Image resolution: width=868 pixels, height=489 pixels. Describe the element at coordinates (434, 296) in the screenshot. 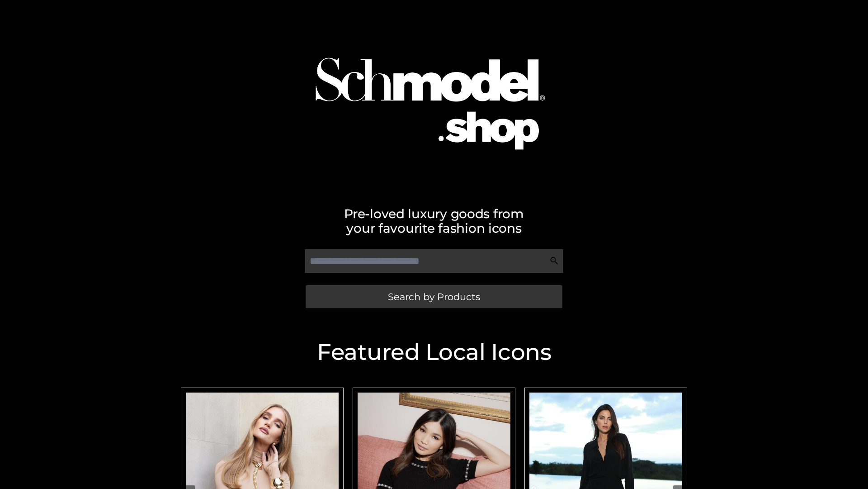

I see `a: Search by Products` at that location.